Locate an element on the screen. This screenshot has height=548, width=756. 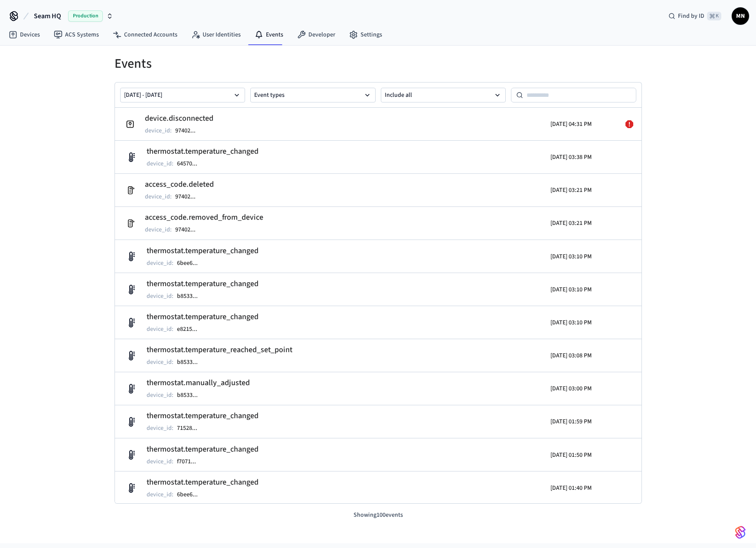
div: Find by ID⌘ K is located at coordinates (695, 16).